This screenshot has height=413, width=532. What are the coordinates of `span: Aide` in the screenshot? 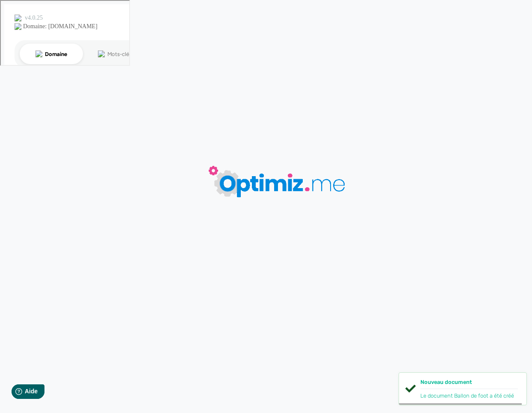 It's located at (50, 10).